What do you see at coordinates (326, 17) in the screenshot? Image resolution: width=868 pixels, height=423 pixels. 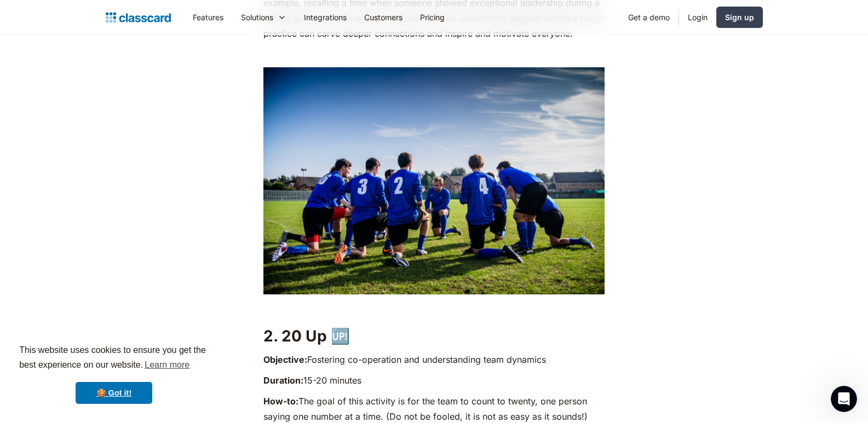 I see `a: Integrations` at bounding box center [326, 17].